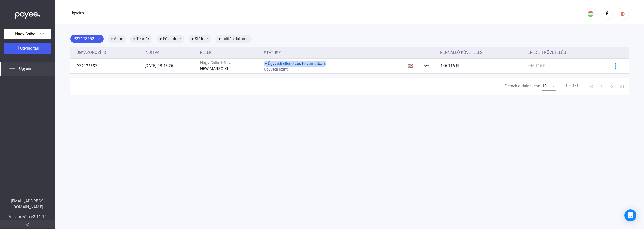  I want to click on font: É, so click(607, 14).